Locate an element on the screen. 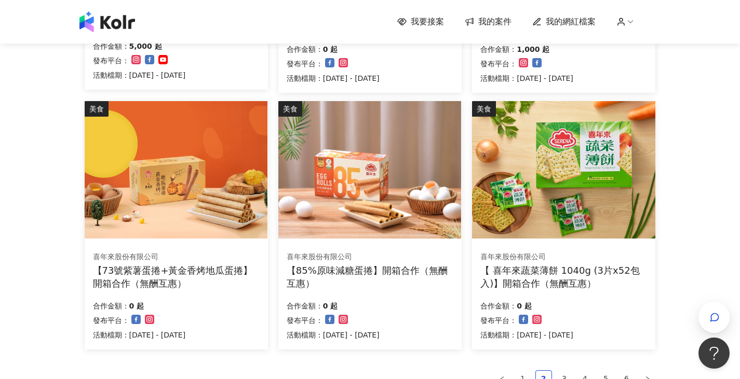  div: 【73號紫薯蛋捲+黃金香烤地瓜蛋捲】開箱合作（無酬互惠） is located at coordinates (176, 277).